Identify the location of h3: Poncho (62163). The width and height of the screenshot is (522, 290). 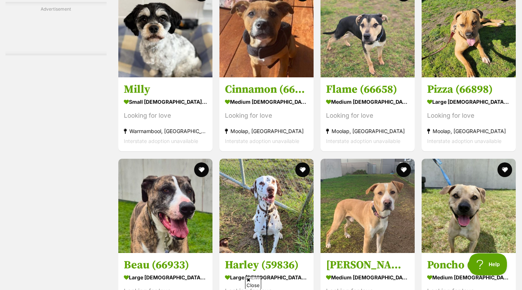
(468, 265).